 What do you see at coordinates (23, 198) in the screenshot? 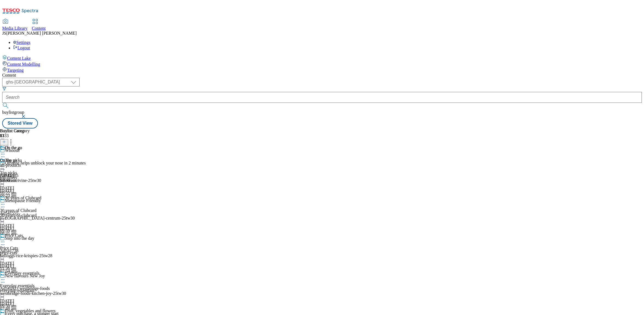
I see `div: 30 years of Clubcard` at bounding box center [23, 198].